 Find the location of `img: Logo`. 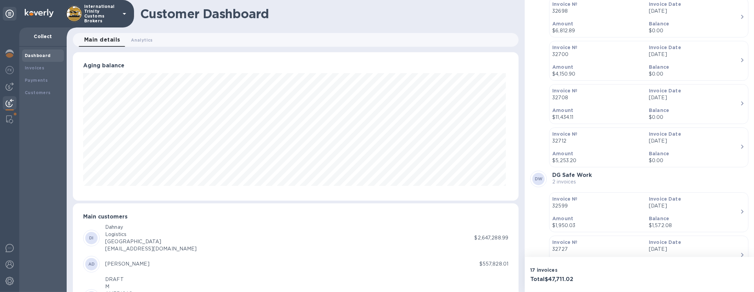

img: Logo is located at coordinates (39, 13).